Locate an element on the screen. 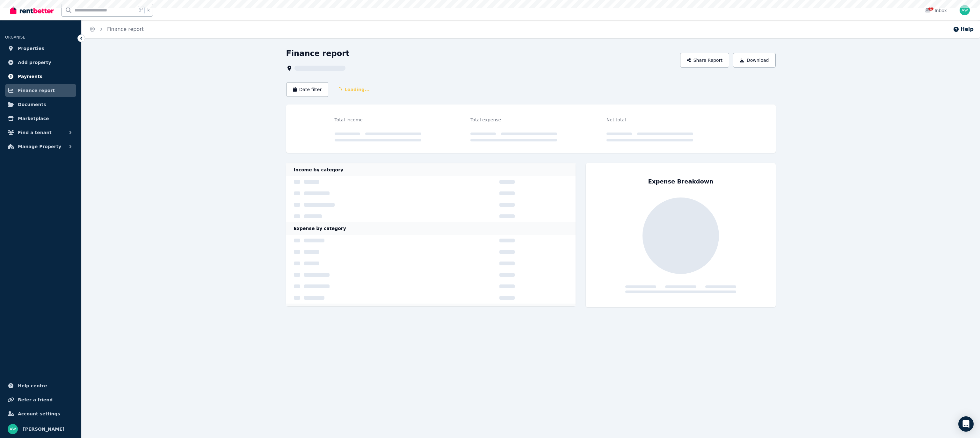 The image size is (980, 438). div: Inbox is located at coordinates (936, 11).